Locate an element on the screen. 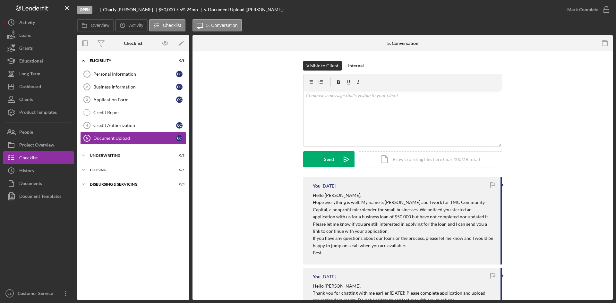  a: Long-Term is located at coordinates (39, 74).